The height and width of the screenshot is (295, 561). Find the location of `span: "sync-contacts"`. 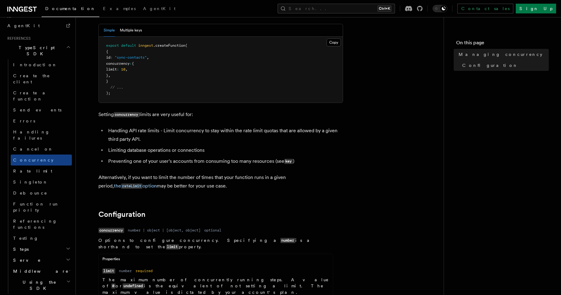

span: "sync-contacts" is located at coordinates (131, 57).